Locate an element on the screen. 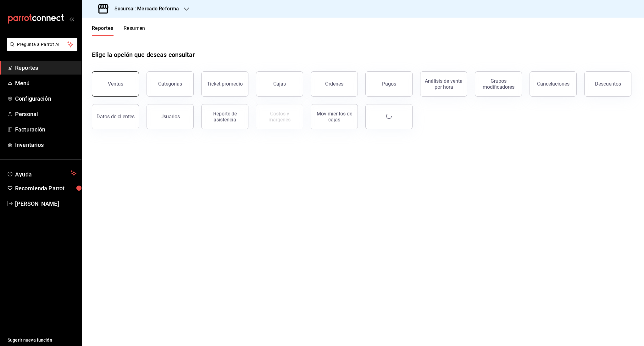  button: Categorías is located at coordinates (170, 84).